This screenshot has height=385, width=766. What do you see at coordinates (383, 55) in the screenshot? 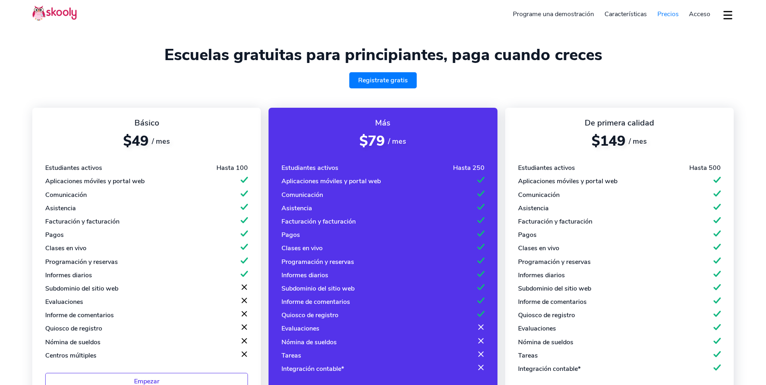
I see `h1: Escuelas gratuitas para principiantes, paga cuando creces` at bounding box center [383, 55].